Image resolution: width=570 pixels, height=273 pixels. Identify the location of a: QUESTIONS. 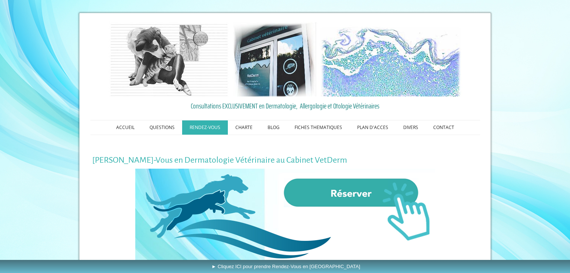
(162, 128).